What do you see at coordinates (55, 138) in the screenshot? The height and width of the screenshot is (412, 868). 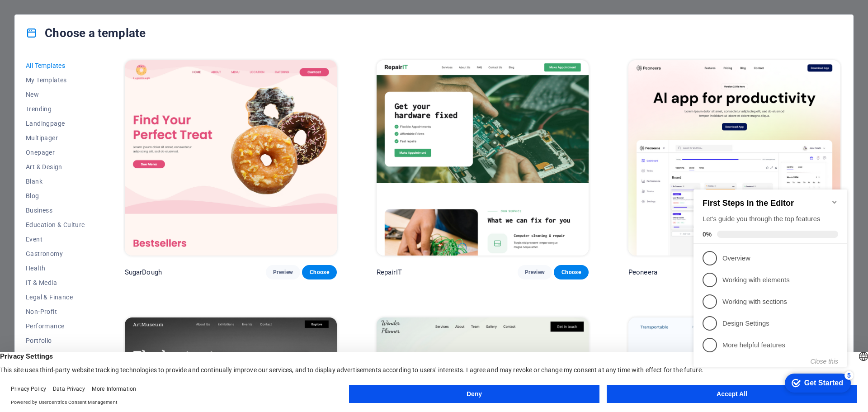 I see `button: Multipager` at bounding box center [55, 138].